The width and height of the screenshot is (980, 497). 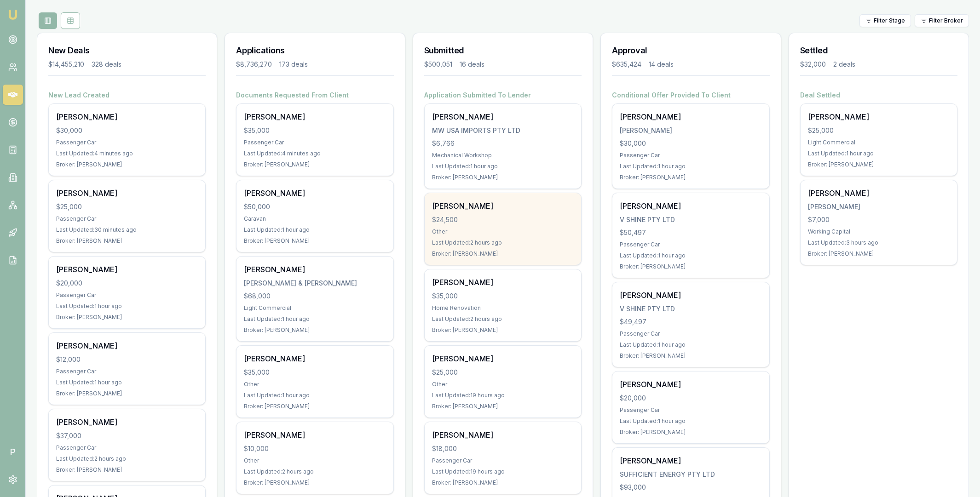 What do you see at coordinates (13, 452) in the screenshot?
I see `span: P` at bounding box center [13, 452].